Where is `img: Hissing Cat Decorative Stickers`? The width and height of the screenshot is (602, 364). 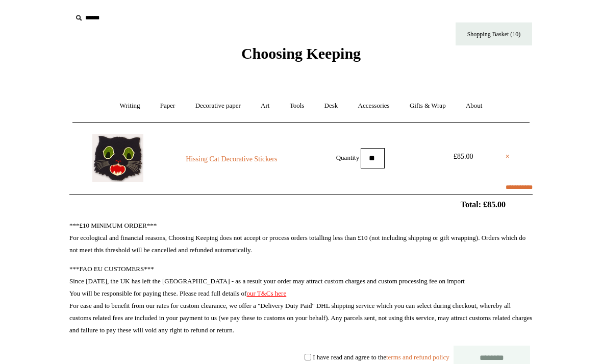 img: Hissing Cat Decorative Stickers is located at coordinates (117, 159).